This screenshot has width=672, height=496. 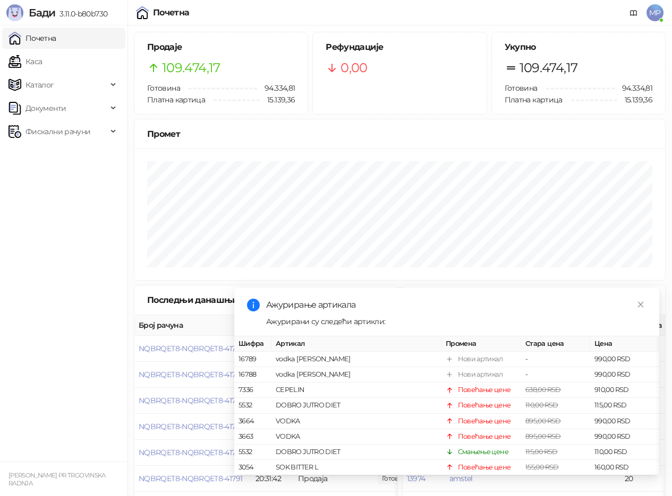 I want to click on td: 16788, so click(x=253, y=375).